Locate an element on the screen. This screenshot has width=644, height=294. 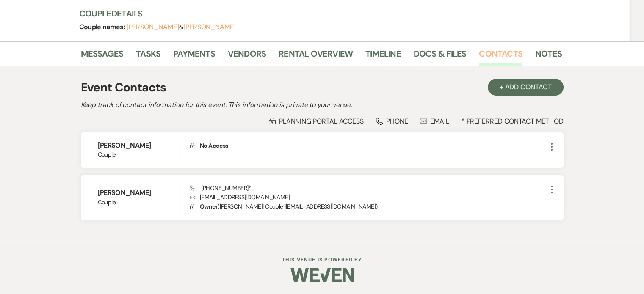
a: Tasks is located at coordinates (148, 56).